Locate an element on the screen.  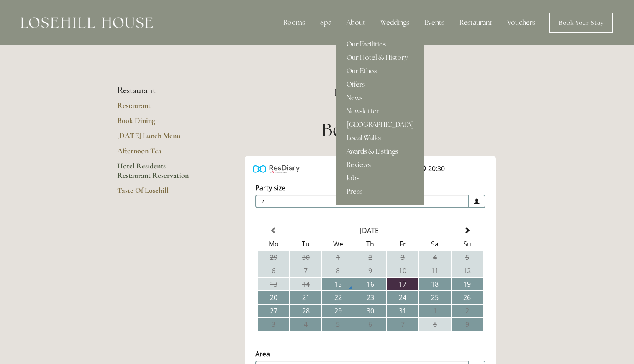
img: Powered by ResDiary is located at coordinates (276, 168).